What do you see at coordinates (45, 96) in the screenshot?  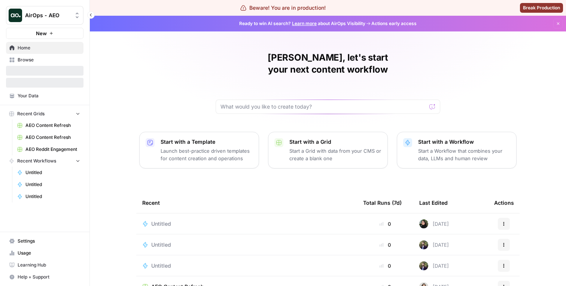 I see `a: Your Data` at bounding box center [45, 96].